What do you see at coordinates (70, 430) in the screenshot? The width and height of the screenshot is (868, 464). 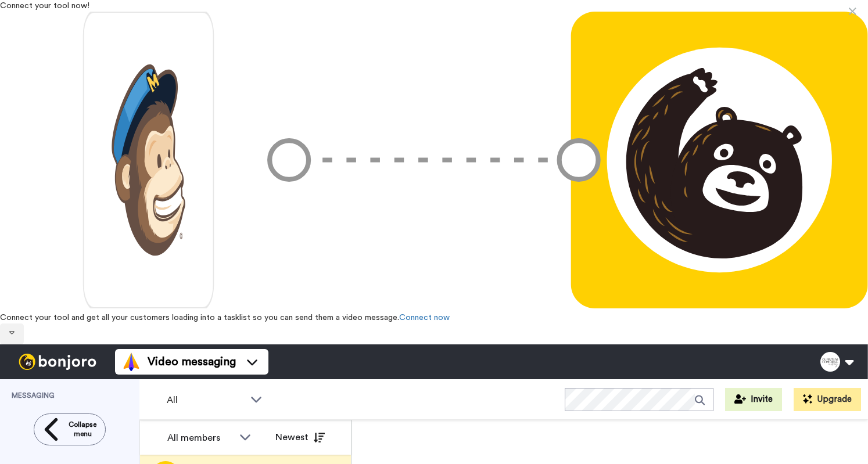 I see `button: Collapse menu` at bounding box center [70, 430].